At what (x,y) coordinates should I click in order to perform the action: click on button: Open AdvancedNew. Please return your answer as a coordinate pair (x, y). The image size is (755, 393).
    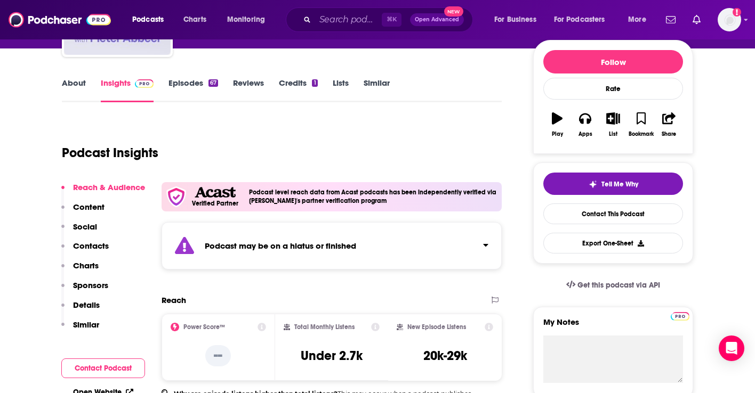
    Looking at the image, I should click on (437, 20).